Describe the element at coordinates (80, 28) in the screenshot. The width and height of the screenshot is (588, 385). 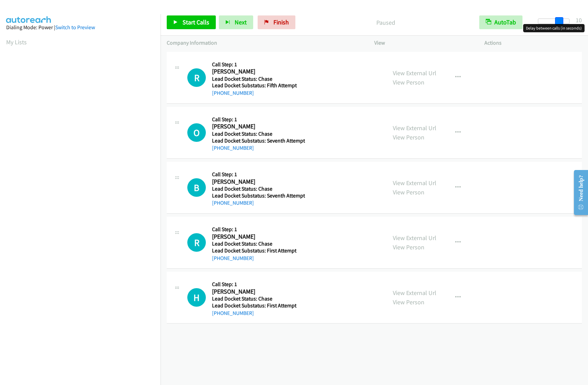
I see `div: Dialing Mode: Power |` at that location.